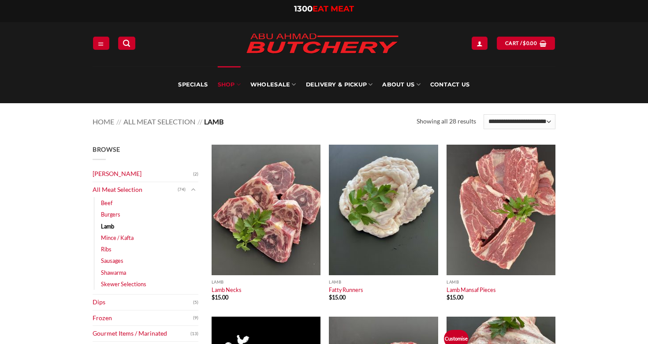 This screenshot has height=344, width=648. I want to click on span: (74), so click(182, 190).